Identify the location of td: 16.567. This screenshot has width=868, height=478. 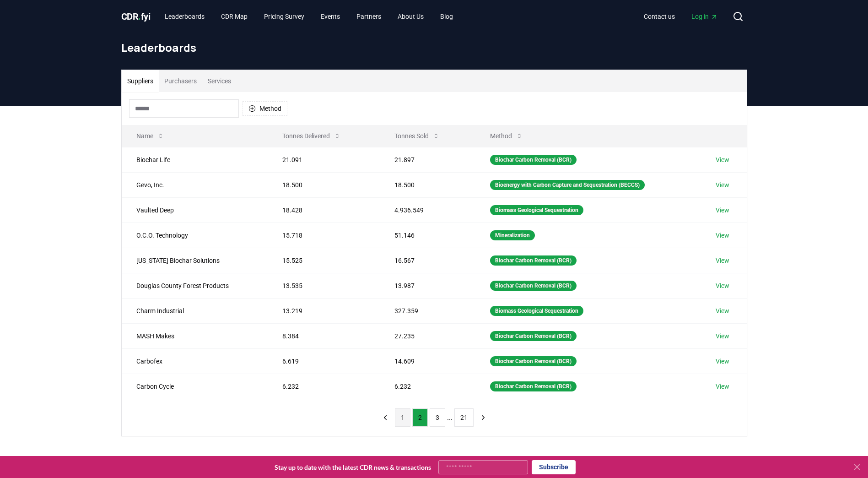
(428, 260).